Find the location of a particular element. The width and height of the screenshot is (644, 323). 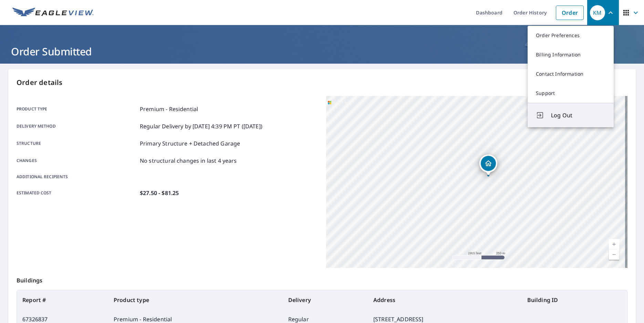

th: Report # is located at coordinates (62, 300).